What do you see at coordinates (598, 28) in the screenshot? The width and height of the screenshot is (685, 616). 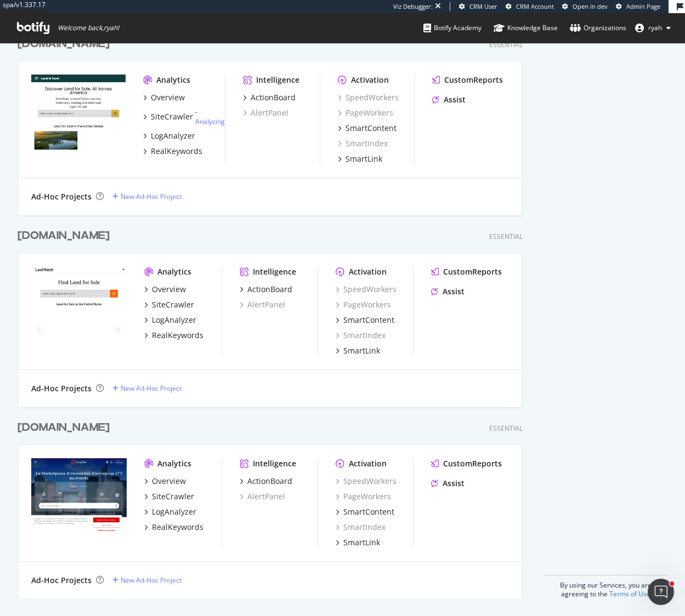 I see `div: Organizations` at bounding box center [598, 28].